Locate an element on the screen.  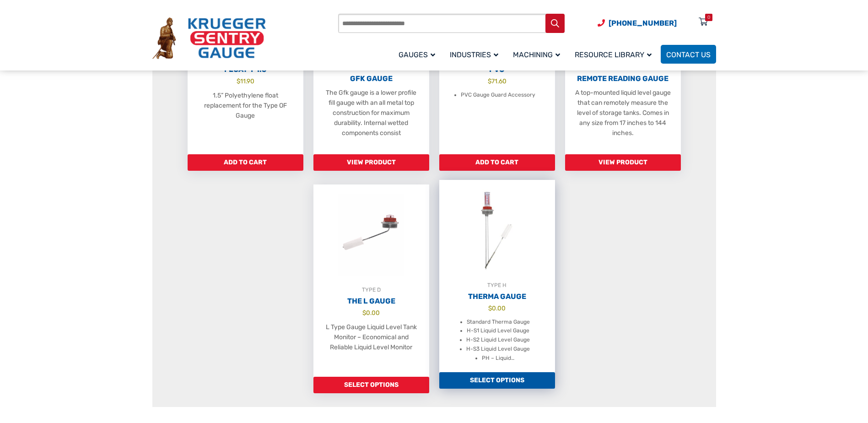
span: Industries is located at coordinates (474, 54).